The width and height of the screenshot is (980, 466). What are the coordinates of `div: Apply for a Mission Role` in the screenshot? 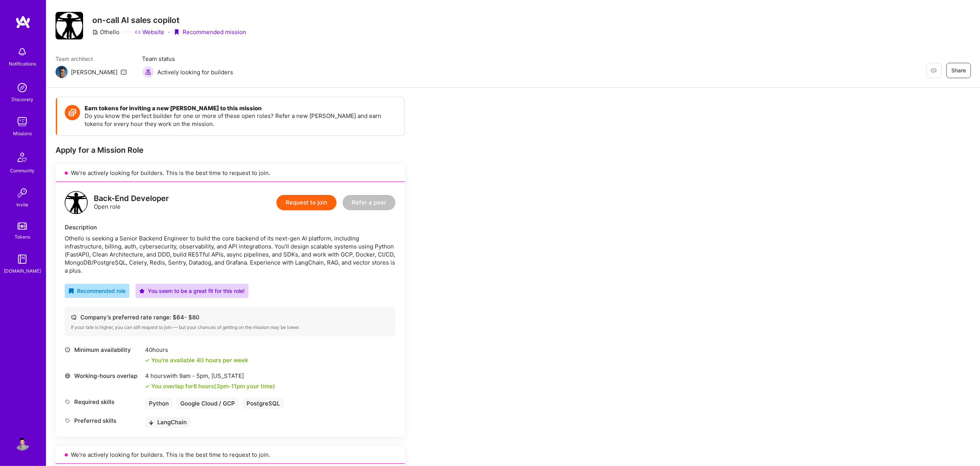 It's located at (230, 150).